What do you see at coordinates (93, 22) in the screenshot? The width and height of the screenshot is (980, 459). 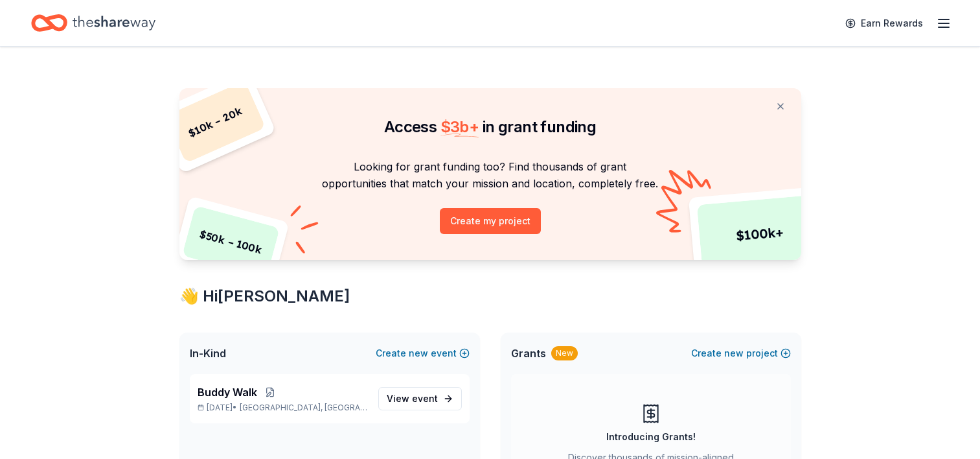 I see `a: Home` at bounding box center [93, 22].